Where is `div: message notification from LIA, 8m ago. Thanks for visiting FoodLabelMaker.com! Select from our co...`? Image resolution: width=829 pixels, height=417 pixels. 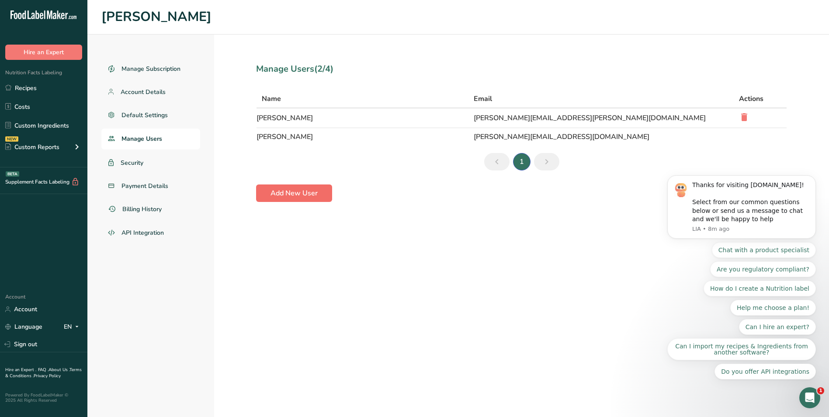 div: message notification from LIA, 8m ago. Thanks for visiting FoodLabelMaker.com! Select from our co... is located at coordinates (87, 143).